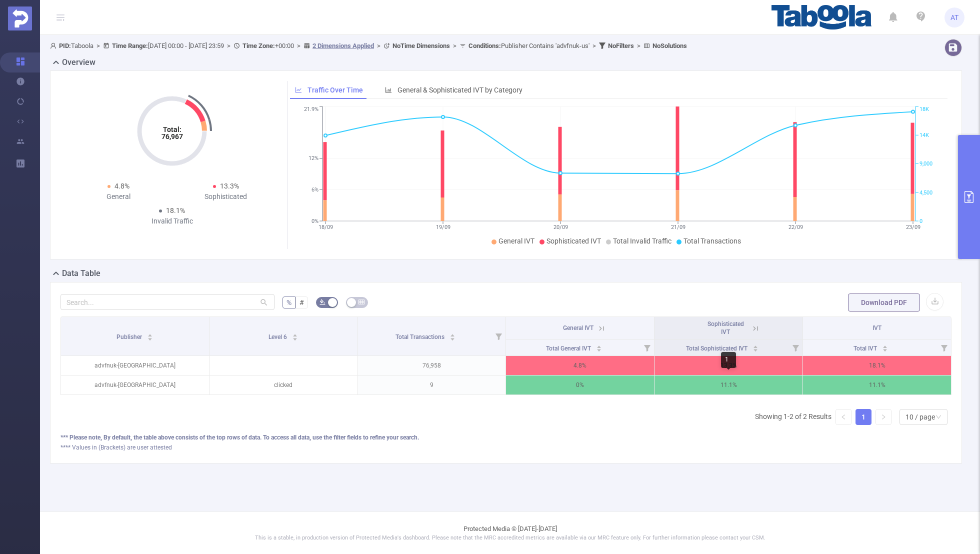 This screenshot has width=980, height=554. What do you see at coordinates (843, 417) in the screenshot?
I see `i: icon: left` at bounding box center [843, 417].